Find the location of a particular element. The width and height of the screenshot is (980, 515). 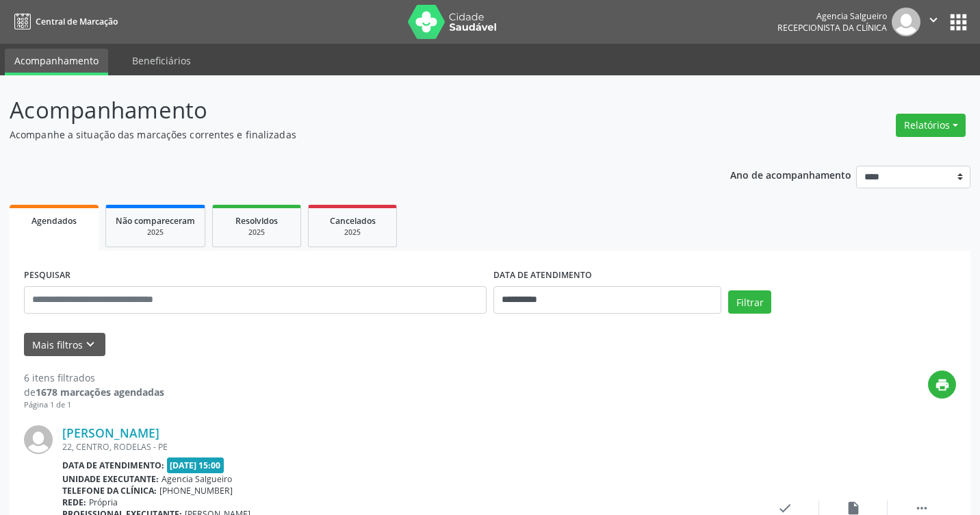

b: Telefone da clínica: is located at coordinates (110, 490).